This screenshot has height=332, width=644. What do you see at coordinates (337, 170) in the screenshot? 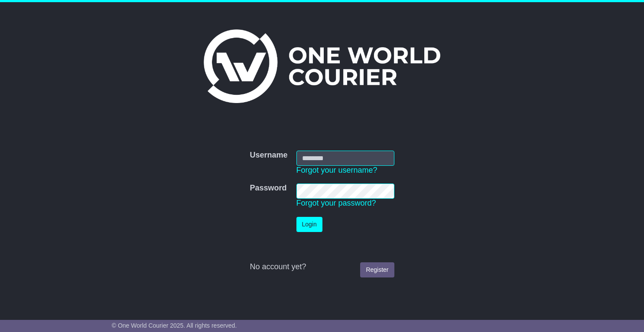
I see `a: Forgot your username?` at bounding box center [337, 170].